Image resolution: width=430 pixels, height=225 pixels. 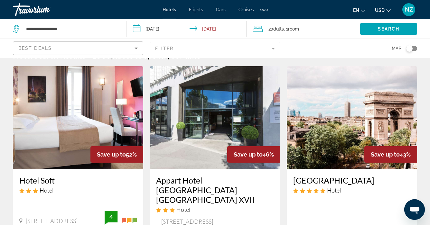 What do you see at coordinates (383, 10) in the screenshot?
I see `button: Change currency` at bounding box center [383, 10].